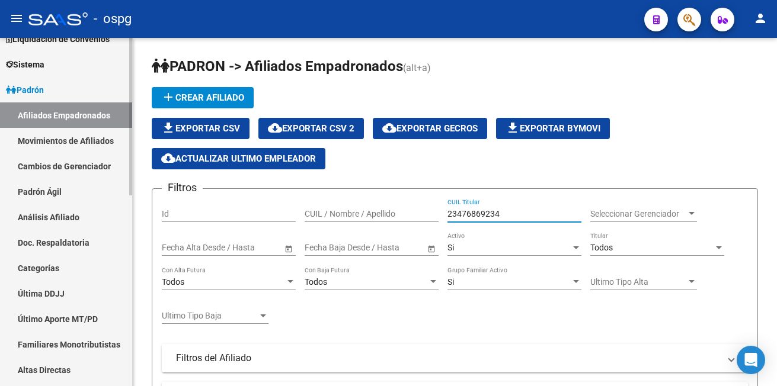  Describe the element at coordinates (430, 129) in the screenshot. I see `span: Exportar GECROS` at that location.